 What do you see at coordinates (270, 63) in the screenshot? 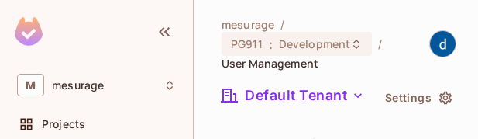
I see `span: User Management` at bounding box center [270, 63].